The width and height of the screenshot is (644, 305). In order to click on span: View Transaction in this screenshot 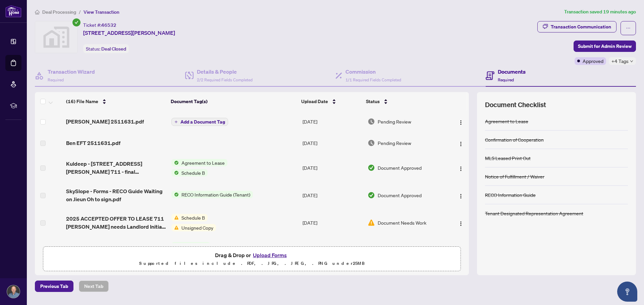, I will do `click(102, 12)`.